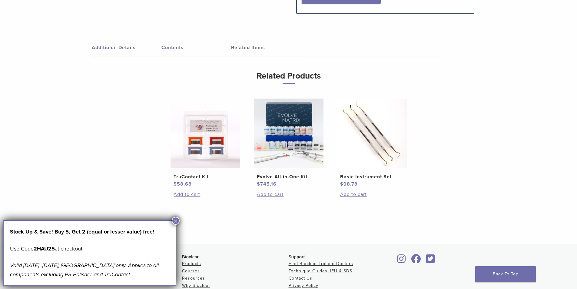 Image resolution: width=577 pixels, height=289 pixels. I want to click on h2: TruContact Kit, so click(205, 177).